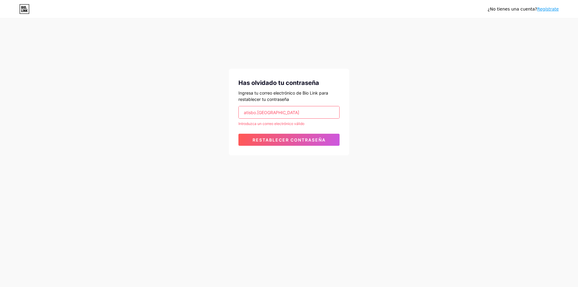 This screenshot has height=287, width=578. What do you see at coordinates (289, 112) in the screenshot?
I see `input: Correo electrónico` at bounding box center [289, 112].